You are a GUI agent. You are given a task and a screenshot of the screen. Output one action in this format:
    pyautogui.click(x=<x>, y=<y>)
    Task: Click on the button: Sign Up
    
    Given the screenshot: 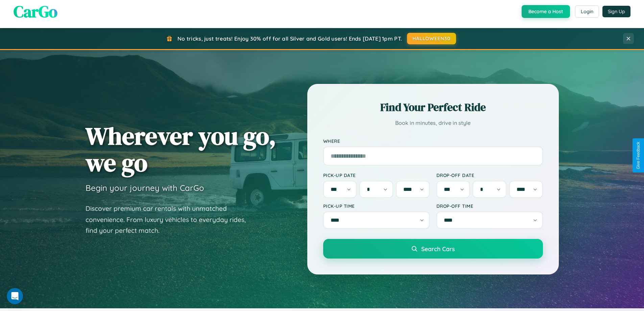 What is the action you would take?
    pyautogui.click(x=616, y=12)
    